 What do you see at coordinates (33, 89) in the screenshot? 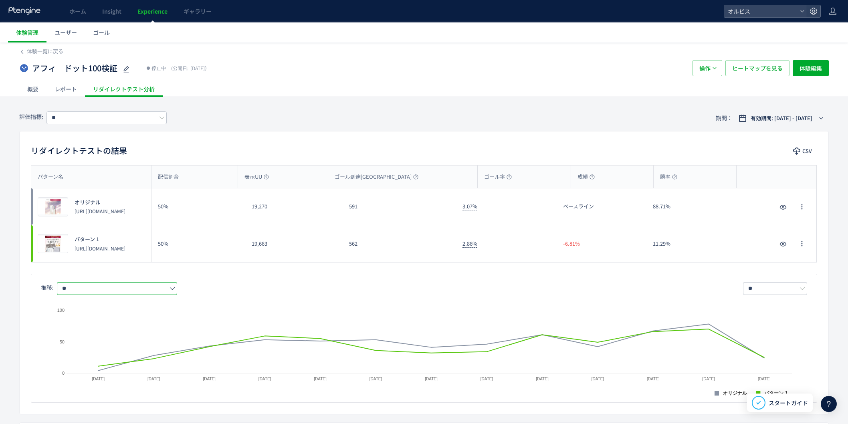
I see `div: 概要` at bounding box center [33, 89].